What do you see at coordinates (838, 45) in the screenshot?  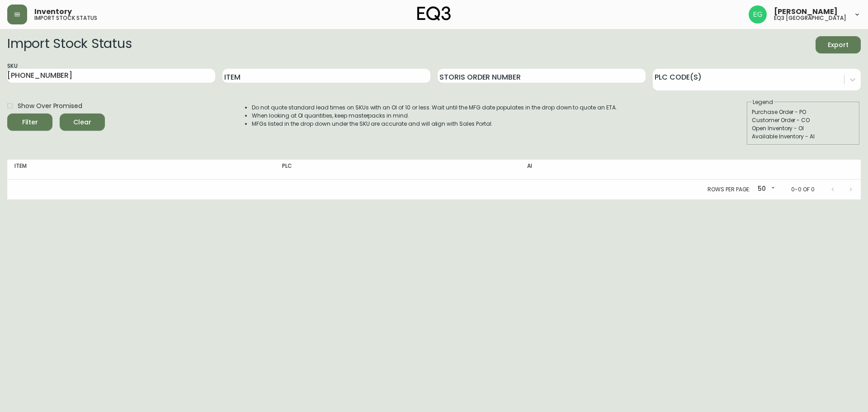 I see `button: Export` at bounding box center [838, 45].